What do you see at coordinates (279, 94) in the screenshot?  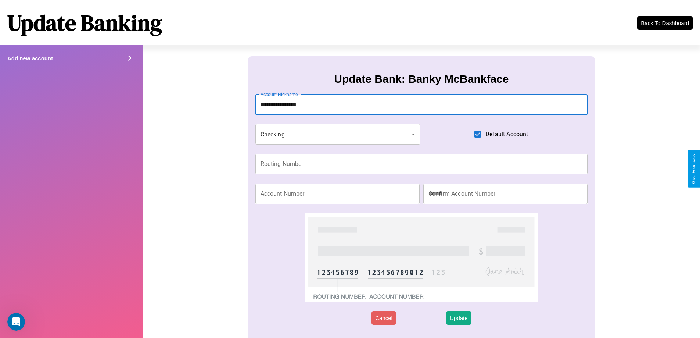 I see `label: Account Nickname` at bounding box center [279, 94].